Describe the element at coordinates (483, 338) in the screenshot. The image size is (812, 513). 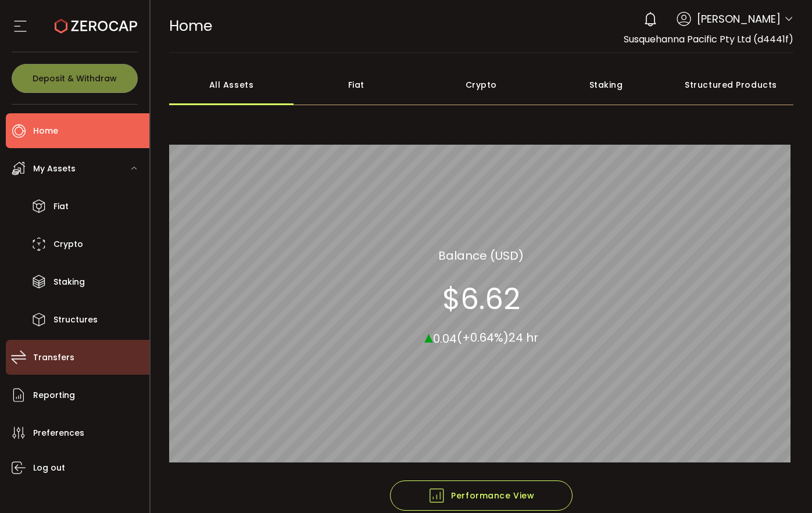
I see `span: (+0.64%)` at that location.